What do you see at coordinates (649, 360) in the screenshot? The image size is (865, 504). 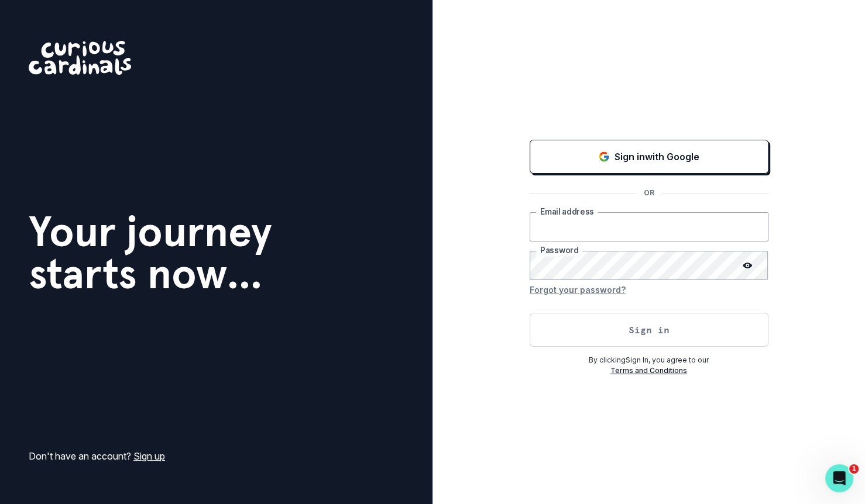 I see `p: By clicking Sign In , you agree to our` at bounding box center [649, 360].